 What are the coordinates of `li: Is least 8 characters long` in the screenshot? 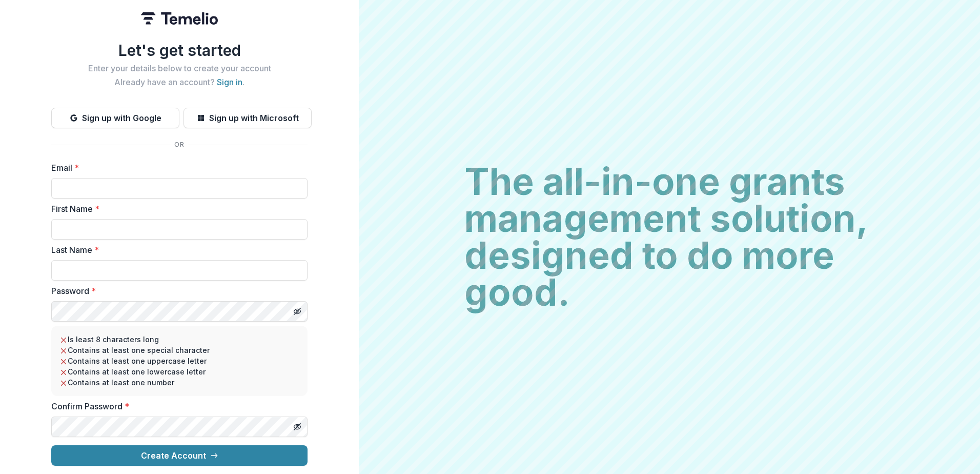 It's located at (179, 339).